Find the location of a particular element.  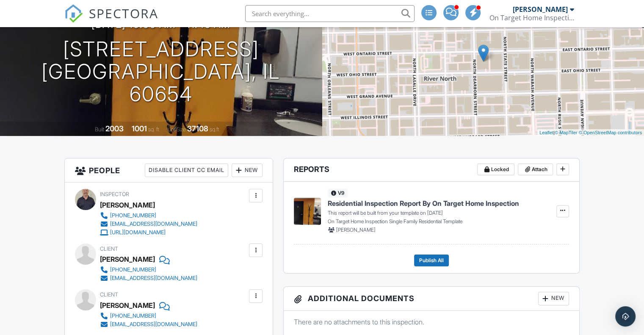

div: Disable Client CC Email is located at coordinates (187, 170).